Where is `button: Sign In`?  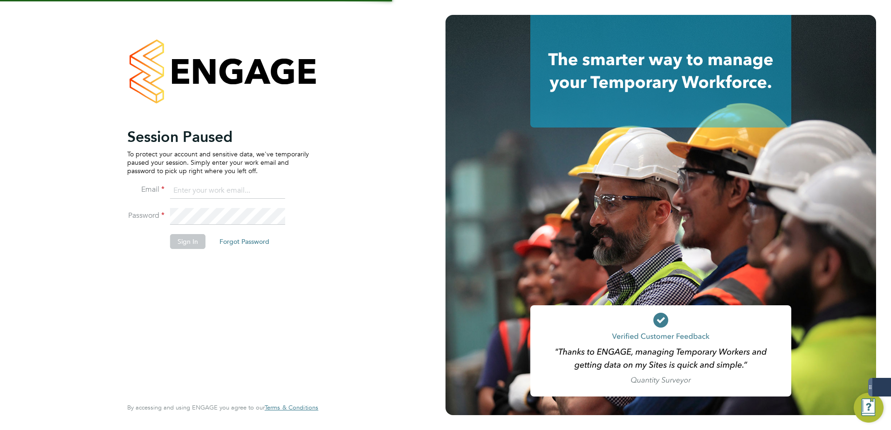 button: Sign In is located at coordinates (188, 242).